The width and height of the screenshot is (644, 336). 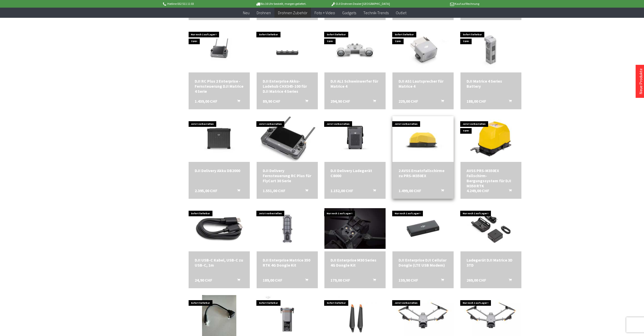 I want to click on a: DJI Delivery Fernsteuerung RC Plus für FlyCart 30 Serie 1.551,00 CHF In den Warenkorb, so click(x=287, y=176).